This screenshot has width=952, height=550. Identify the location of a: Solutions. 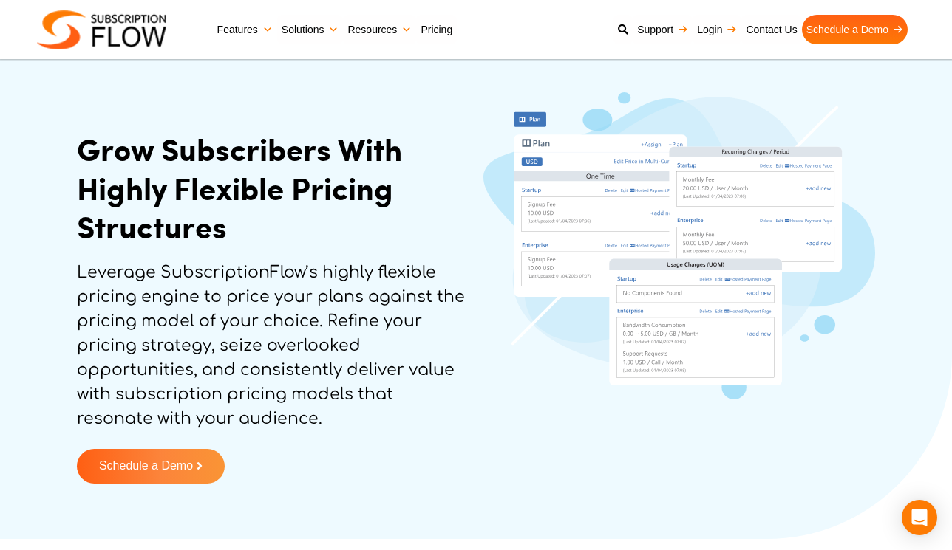
(310, 30).